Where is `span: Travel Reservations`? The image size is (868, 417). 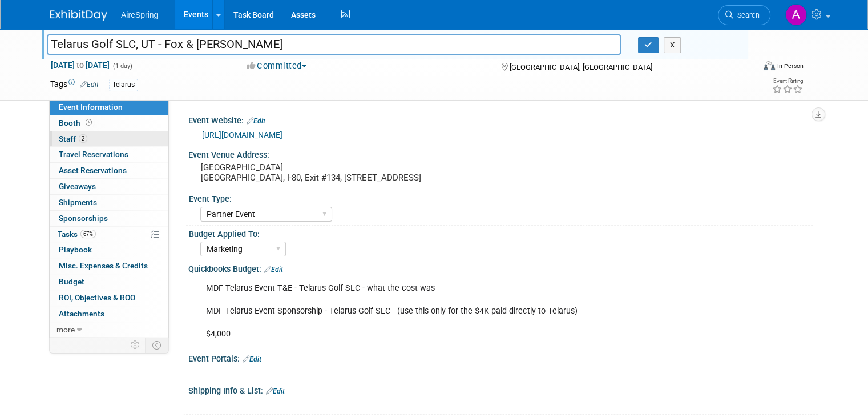
span: Travel Reservations is located at coordinates (94, 155).